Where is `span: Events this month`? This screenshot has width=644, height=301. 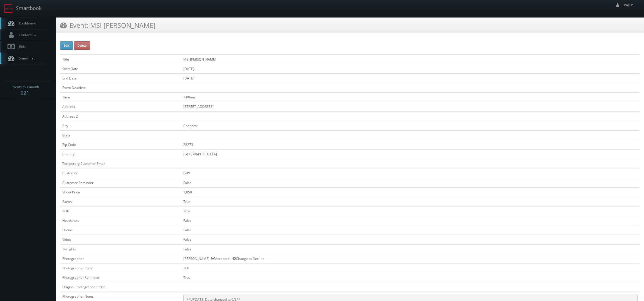 span: Events this month is located at coordinates (25, 87).